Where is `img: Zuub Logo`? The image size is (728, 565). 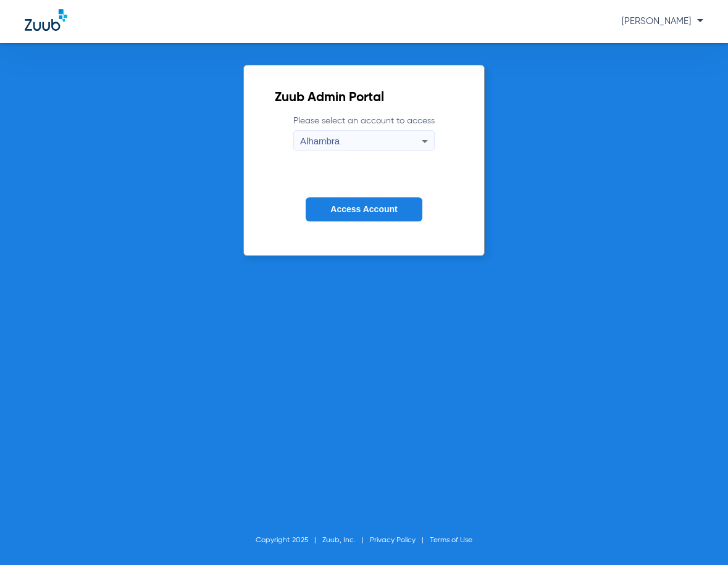
img: Zuub Logo is located at coordinates (46, 20).